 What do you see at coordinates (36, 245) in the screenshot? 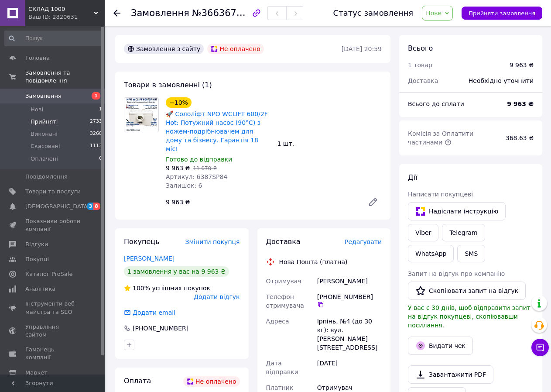
I see `span: Відгуки` at bounding box center [36, 245].